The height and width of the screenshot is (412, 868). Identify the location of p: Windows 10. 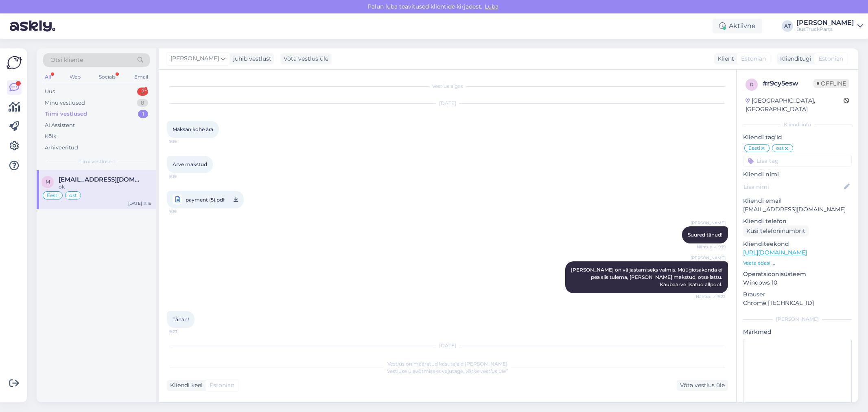
(797, 282).